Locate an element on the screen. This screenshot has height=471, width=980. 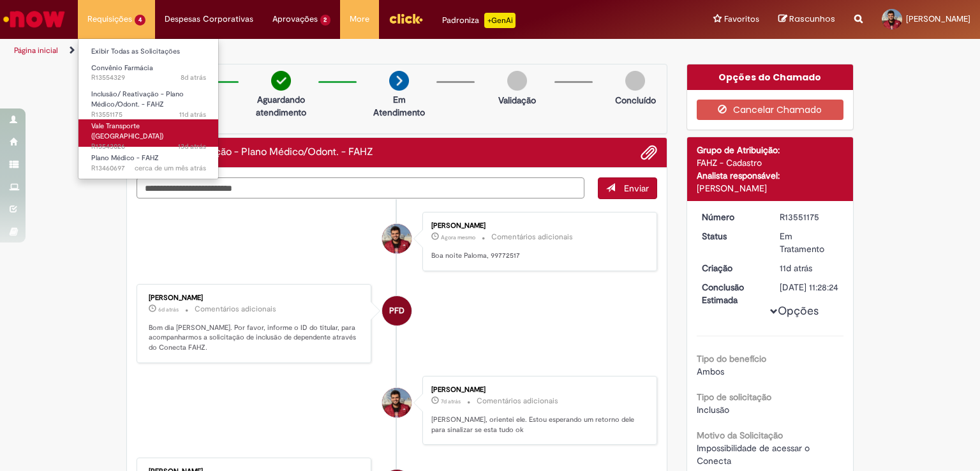
div: FAHZ - Cadastro is located at coordinates (770, 163).